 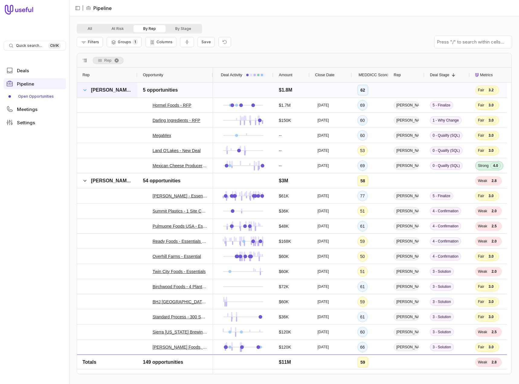 What do you see at coordinates (363, 151) in the screenshot?
I see `div: 53` at bounding box center [363, 151].